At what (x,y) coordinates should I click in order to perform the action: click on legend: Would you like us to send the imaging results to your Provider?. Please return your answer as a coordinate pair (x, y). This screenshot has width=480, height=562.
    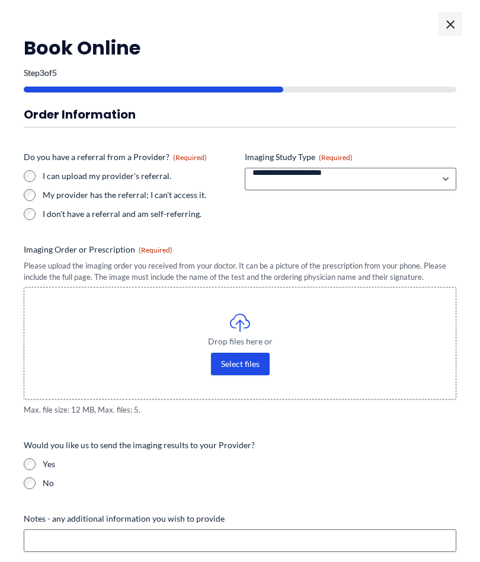
    Looking at the image, I should click on (139, 445).